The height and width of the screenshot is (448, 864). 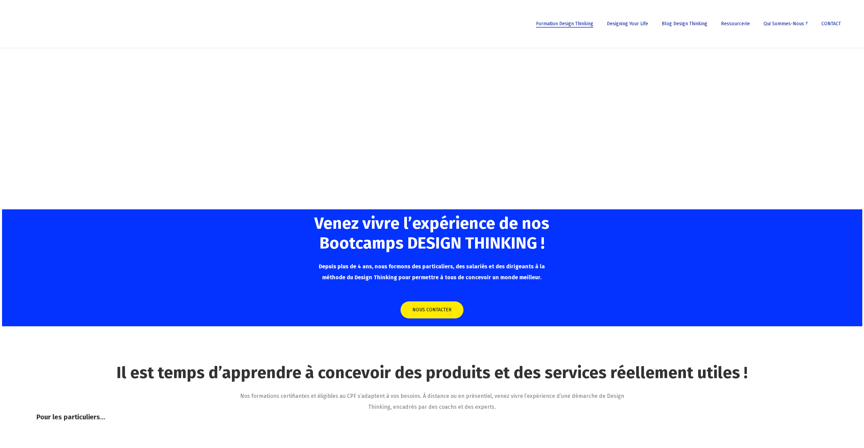 I want to click on a: NOUS CONTACTER, so click(x=432, y=310).